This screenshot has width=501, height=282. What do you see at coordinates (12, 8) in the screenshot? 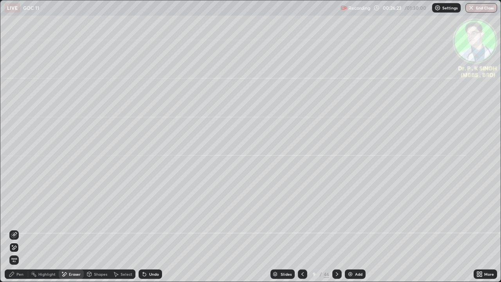
I see `p: LIVE` at bounding box center [12, 8].